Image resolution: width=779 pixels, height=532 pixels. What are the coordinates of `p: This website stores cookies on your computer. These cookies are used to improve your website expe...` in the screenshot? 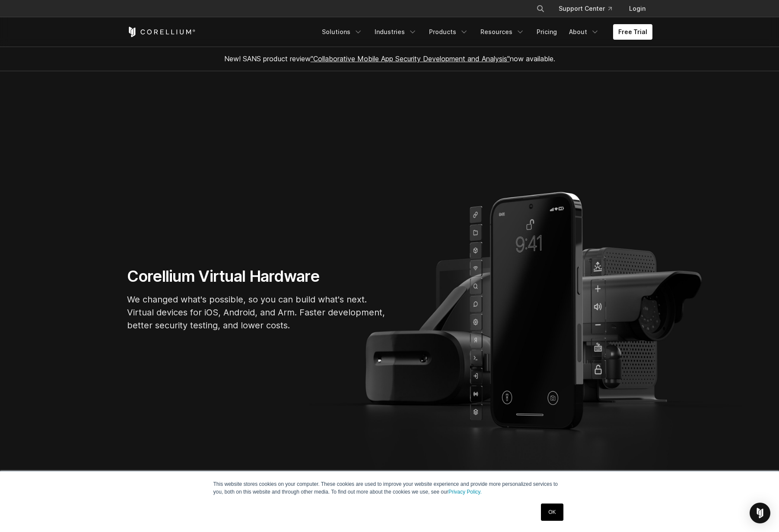 It's located at (390, 489).